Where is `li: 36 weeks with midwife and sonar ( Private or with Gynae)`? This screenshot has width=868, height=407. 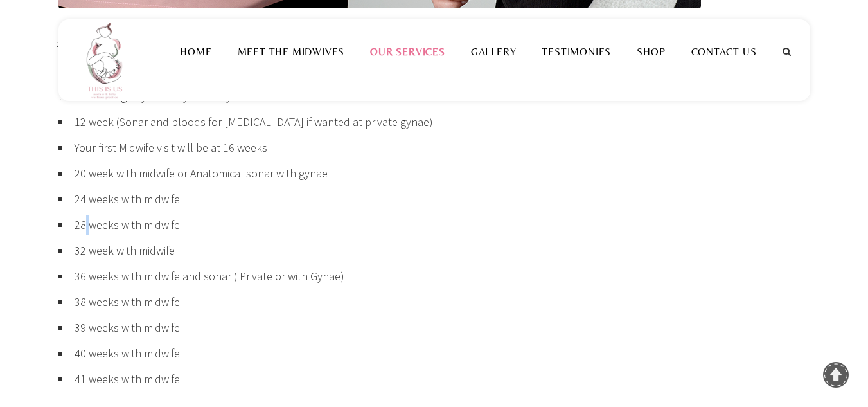
li: 36 weeks with midwife and sonar ( Private or with Gynae) is located at coordinates (435, 279).